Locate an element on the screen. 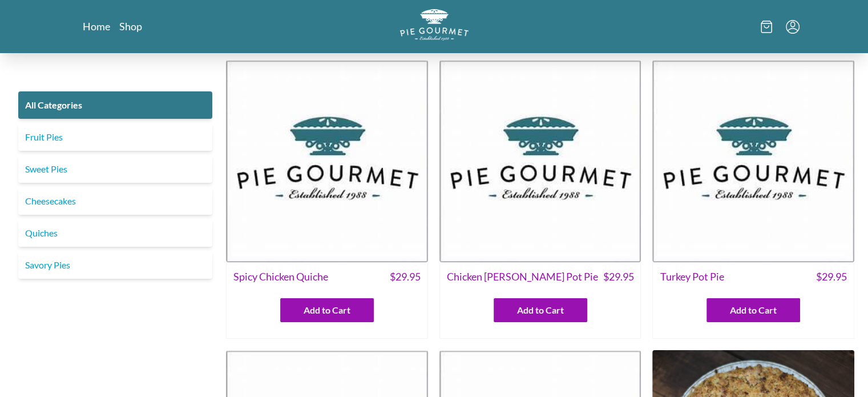 This screenshot has width=868, height=397. a: All Categories is located at coordinates (115, 105).